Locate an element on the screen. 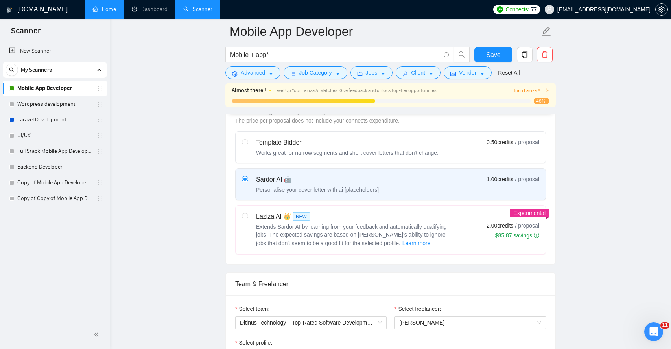 The image size is (671, 349). span: Select profile: is located at coordinates (255, 343).